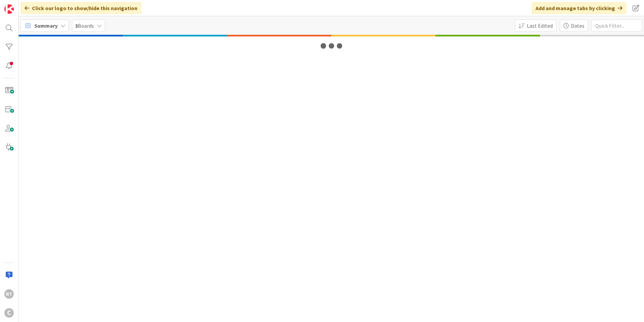 The image size is (644, 322). I want to click on div: Click our logo to show/hide this navigation, so click(80, 8).